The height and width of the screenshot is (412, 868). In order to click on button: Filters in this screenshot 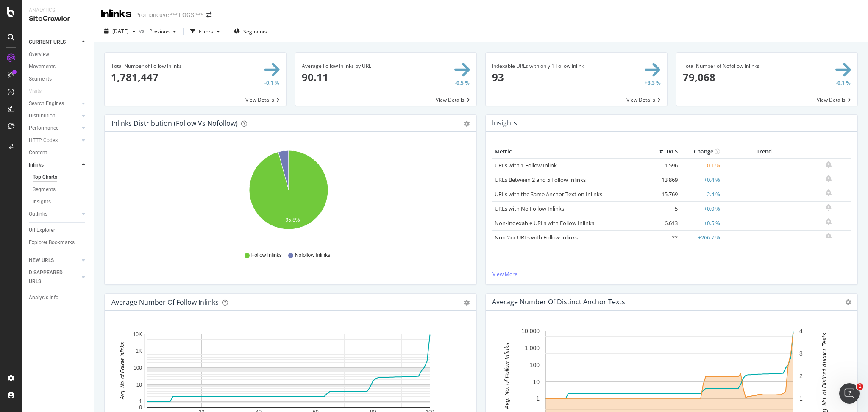, I will do `click(205, 31)`.